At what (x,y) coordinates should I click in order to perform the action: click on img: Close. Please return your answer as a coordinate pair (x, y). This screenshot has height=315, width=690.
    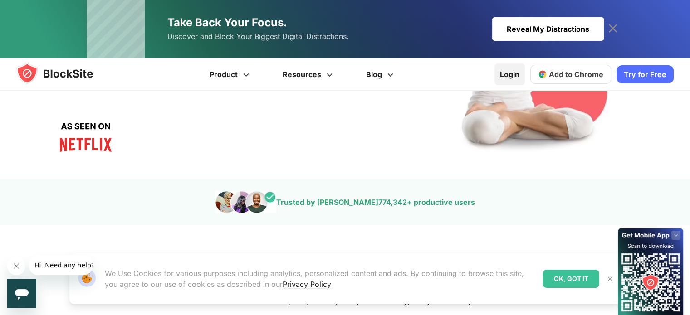
    Looking at the image, I should click on (610, 279).